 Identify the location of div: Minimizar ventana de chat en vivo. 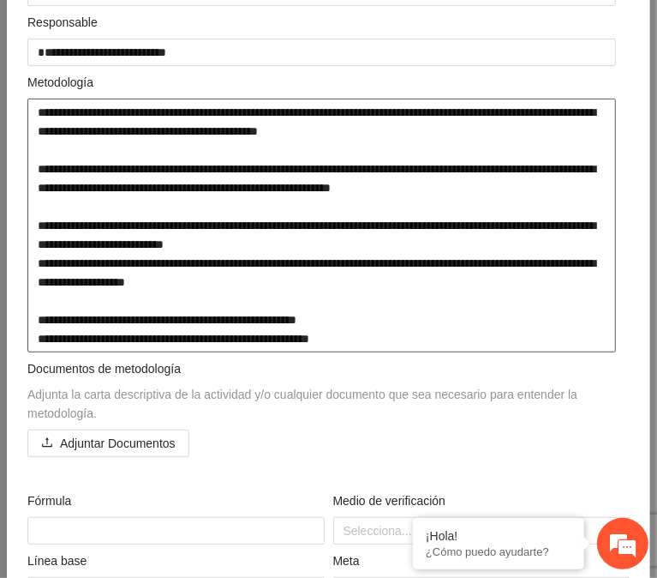
(302, 29).